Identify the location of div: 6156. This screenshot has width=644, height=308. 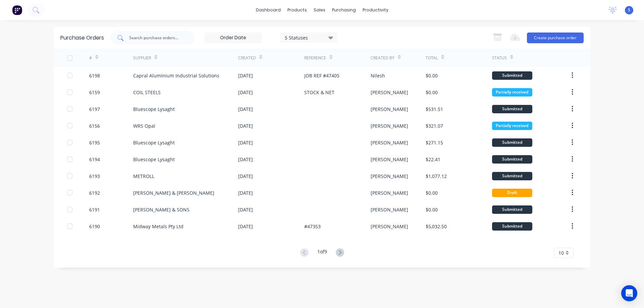
(94, 126).